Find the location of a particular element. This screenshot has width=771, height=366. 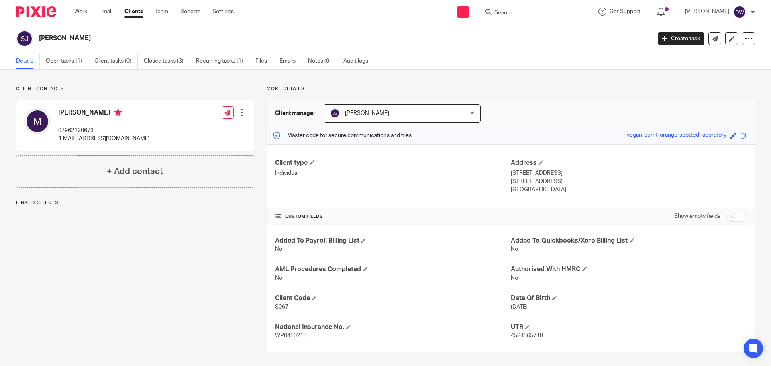

a: Open tasks (1) is located at coordinates (67, 61).